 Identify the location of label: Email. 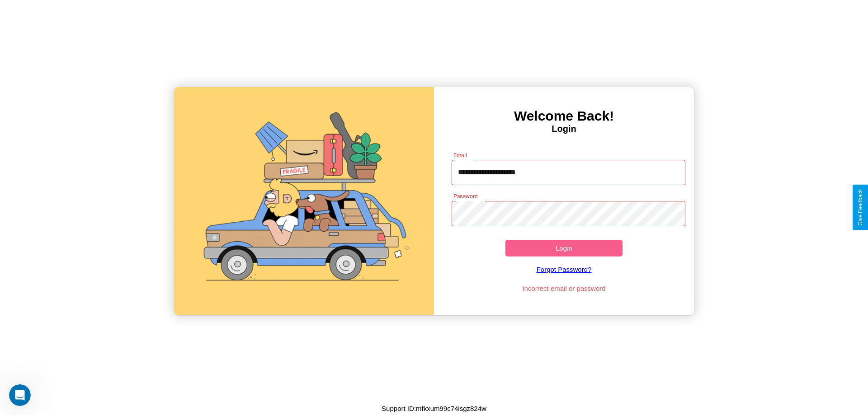
(460, 155).